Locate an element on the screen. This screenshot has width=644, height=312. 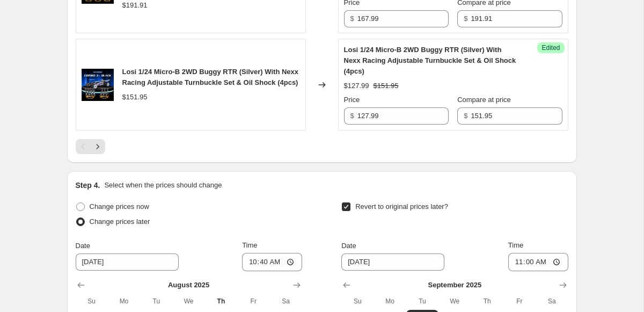
div: $151.95 is located at coordinates (134, 97).